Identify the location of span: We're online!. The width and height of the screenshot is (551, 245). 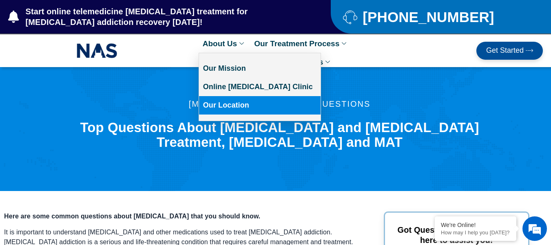
(80, 113).